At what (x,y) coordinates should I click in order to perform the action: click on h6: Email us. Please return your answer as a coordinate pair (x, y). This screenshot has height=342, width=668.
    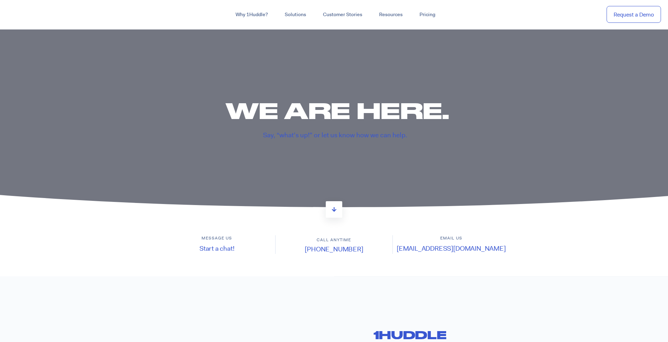
    Looking at the image, I should click on (451, 238).